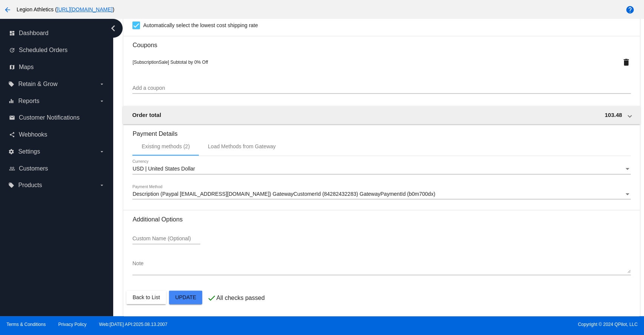  What do you see at coordinates (57, 50) in the screenshot?
I see `a: update Scheduled Orders` at bounding box center [57, 50].